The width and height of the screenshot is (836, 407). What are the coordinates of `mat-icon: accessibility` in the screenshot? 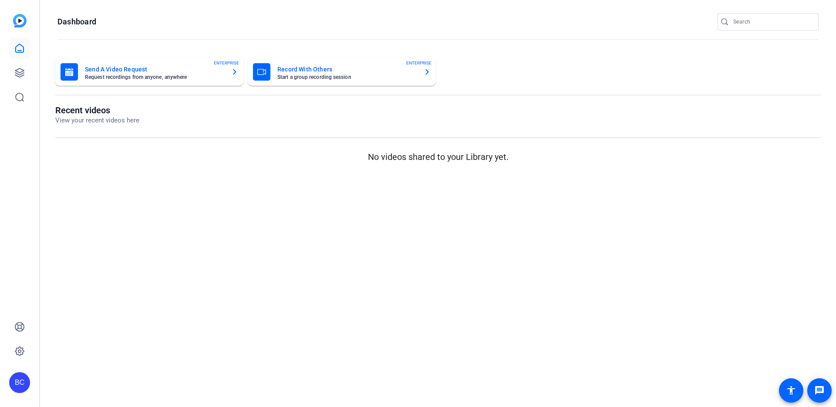 It's located at (792, 390).